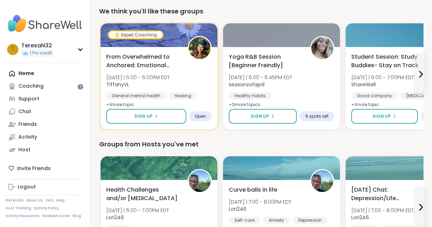 The width and height of the screenshot is (432, 227). I want to click on div: Self-care, so click(244, 221).